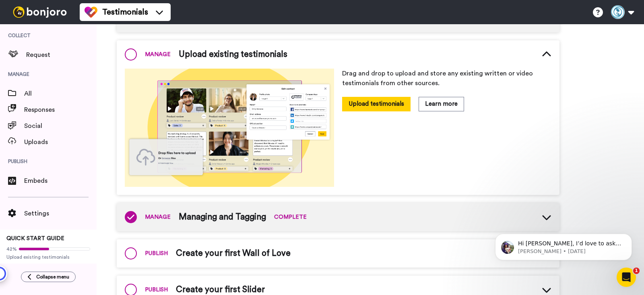 Image resolution: width=644 pixels, height=295 pixels. What do you see at coordinates (61, 181) in the screenshot?
I see `span: Embeds` at bounding box center [61, 181].